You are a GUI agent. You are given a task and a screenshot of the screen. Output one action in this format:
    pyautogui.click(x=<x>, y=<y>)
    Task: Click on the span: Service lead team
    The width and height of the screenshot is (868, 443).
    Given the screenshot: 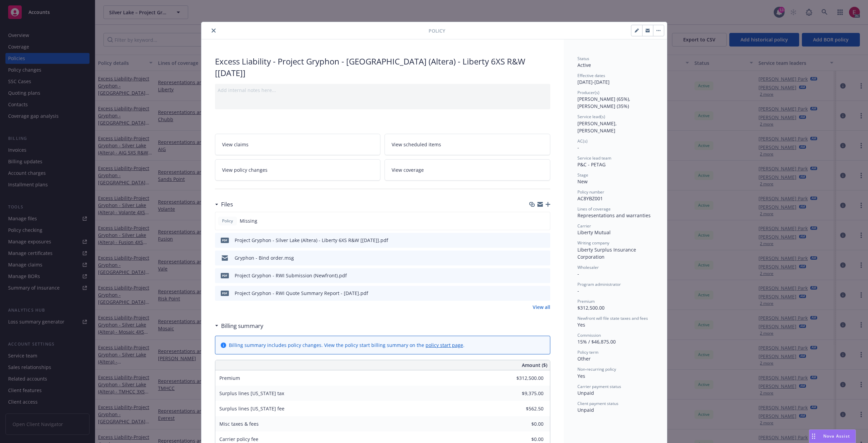 What is the action you would take?
    pyautogui.click(x=595, y=158)
    